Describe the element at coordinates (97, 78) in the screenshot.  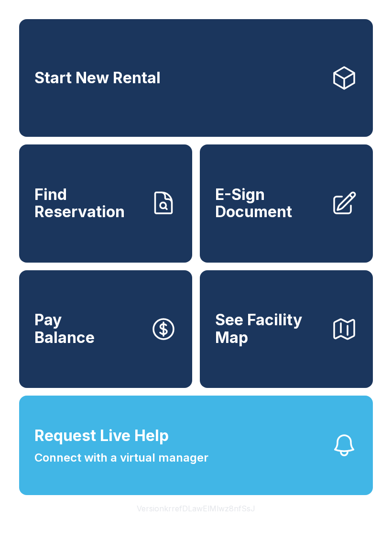
I see `span: Start New Rental` at that location.